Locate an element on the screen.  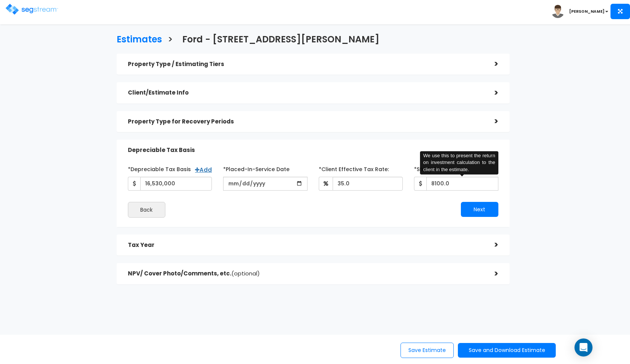
img: avatar.png is located at coordinates (557, 11).